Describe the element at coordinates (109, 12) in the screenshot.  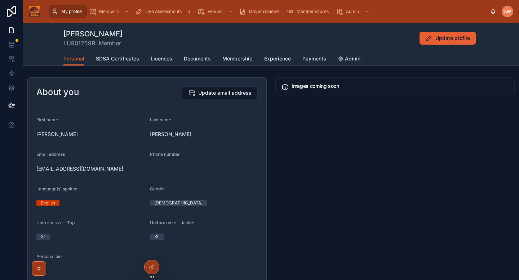
I see `span: Members` at that location.